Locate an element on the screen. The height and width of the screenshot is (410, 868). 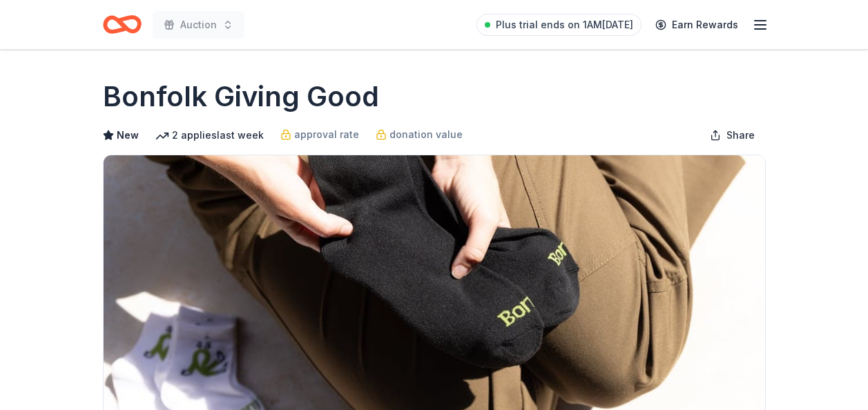
button: Share is located at coordinates (732, 135).